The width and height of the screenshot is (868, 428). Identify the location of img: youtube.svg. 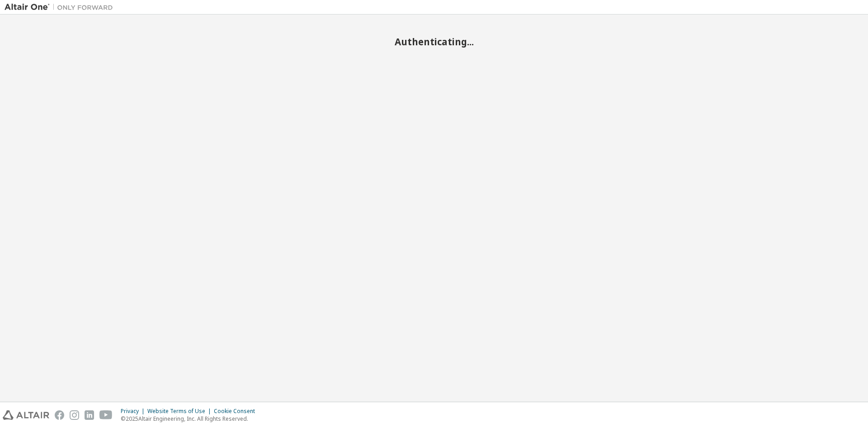
(105, 414).